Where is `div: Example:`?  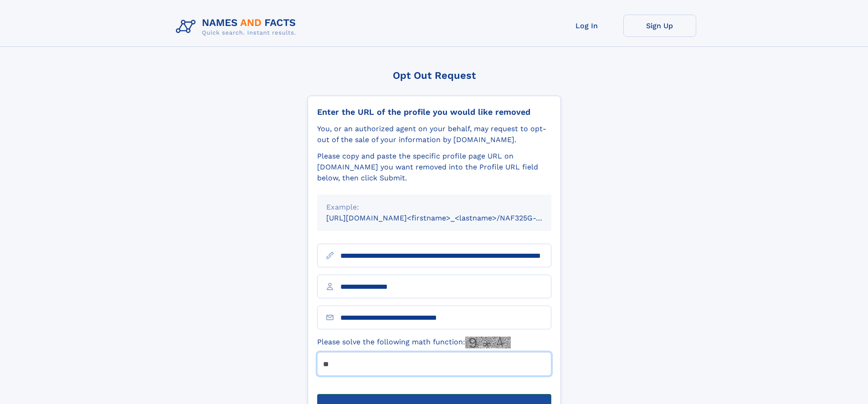 div: Example: is located at coordinates (434, 207).